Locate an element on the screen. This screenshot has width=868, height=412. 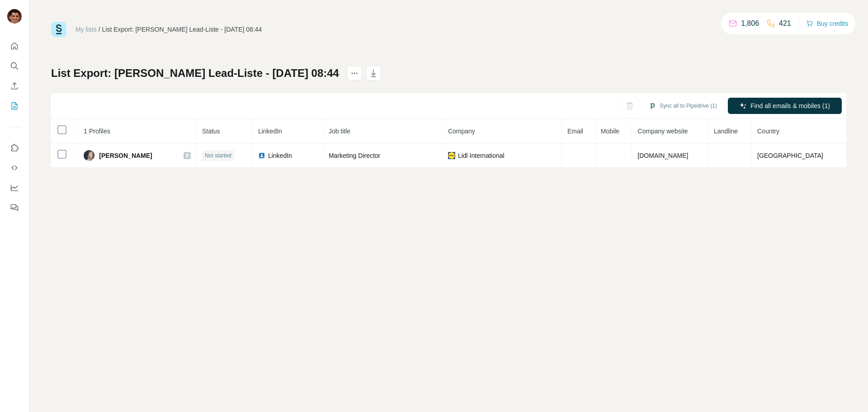
img: Surfe Logo is located at coordinates (59, 29).